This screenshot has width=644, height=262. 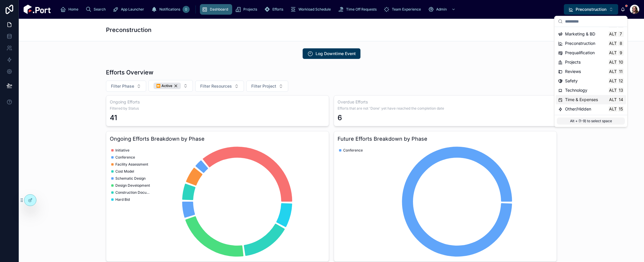 I want to click on span: Other/Hidden, so click(x=578, y=109).